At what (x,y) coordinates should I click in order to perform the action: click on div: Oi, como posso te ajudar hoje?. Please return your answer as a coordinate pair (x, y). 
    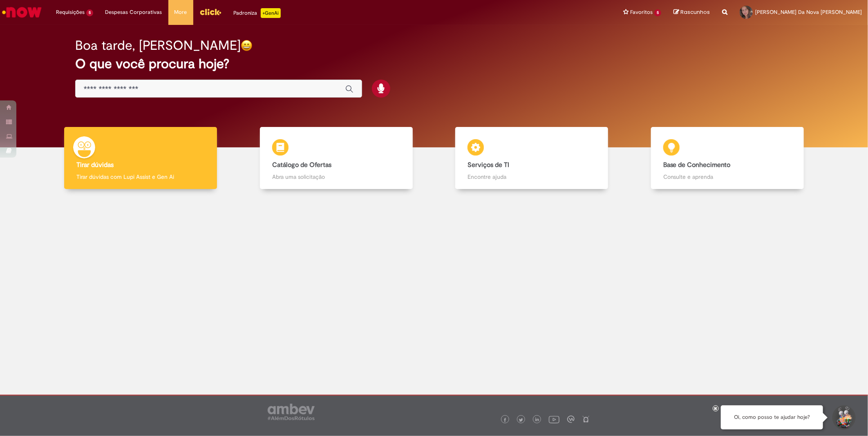
    Looking at the image, I should click on (772, 418).